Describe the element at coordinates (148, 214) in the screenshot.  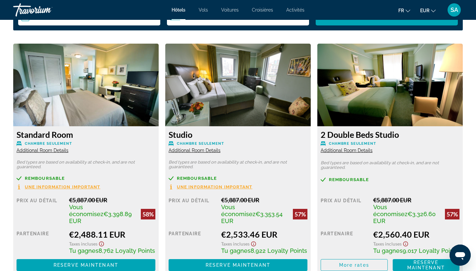
I see `div: 58%` at that location.